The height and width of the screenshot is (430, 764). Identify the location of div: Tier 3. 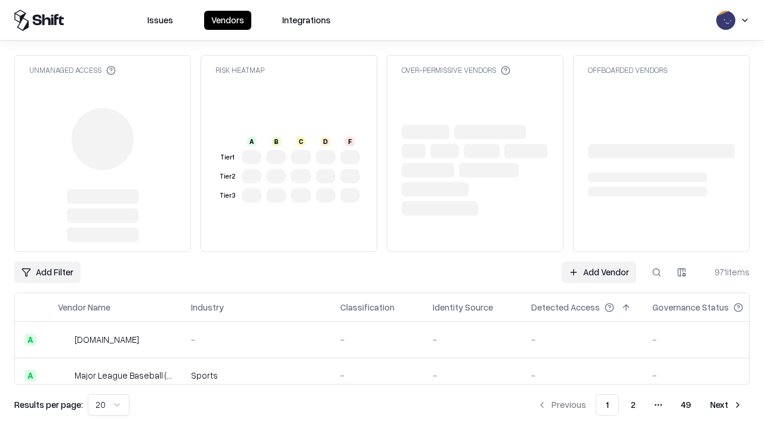
(228, 195).